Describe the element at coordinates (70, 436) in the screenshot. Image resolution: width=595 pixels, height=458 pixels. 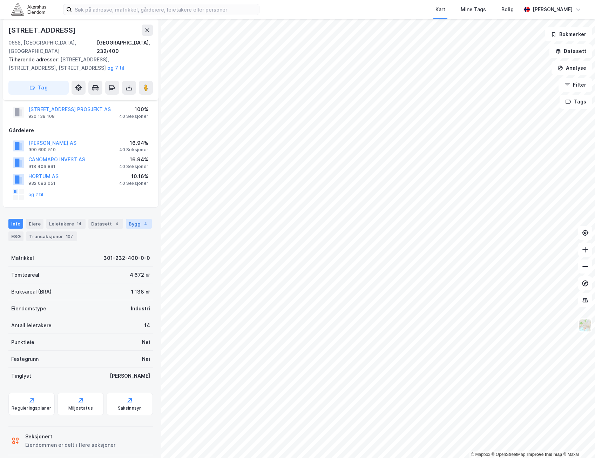
I see `div: Seksjonert` at that location.